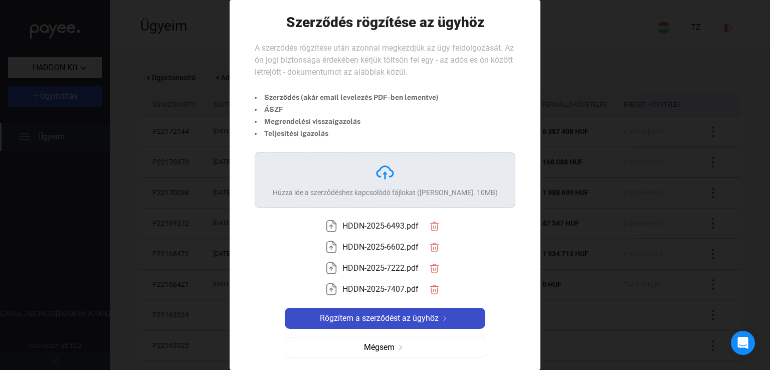 The width and height of the screenshot is (770, 370). Describe the element at coordinates (400, 347) in the screenshot. I see `img: arrow-right-grey` at that location.